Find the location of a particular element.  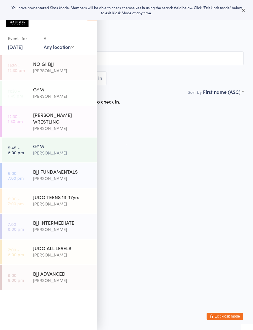

div: First name (ASC) is located at coordinates (223, 92).